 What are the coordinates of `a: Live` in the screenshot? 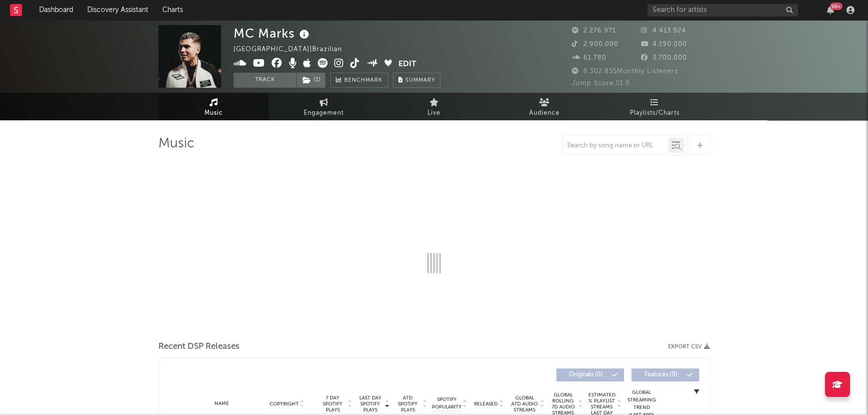 It's located at (434, 107).